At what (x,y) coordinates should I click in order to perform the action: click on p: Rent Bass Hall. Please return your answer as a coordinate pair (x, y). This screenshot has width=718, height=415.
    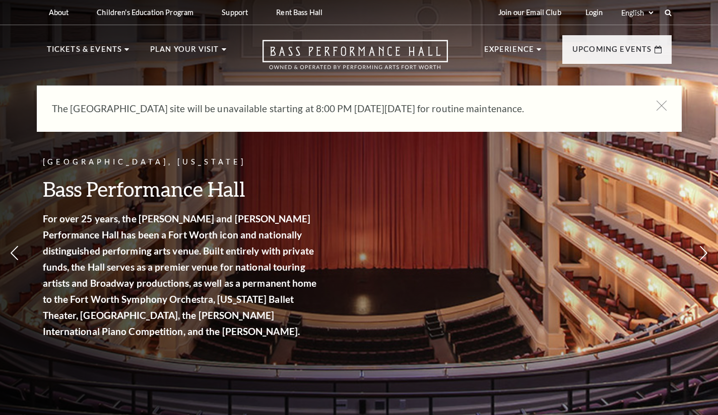
    Looking at the image, I should click on (299, 12).